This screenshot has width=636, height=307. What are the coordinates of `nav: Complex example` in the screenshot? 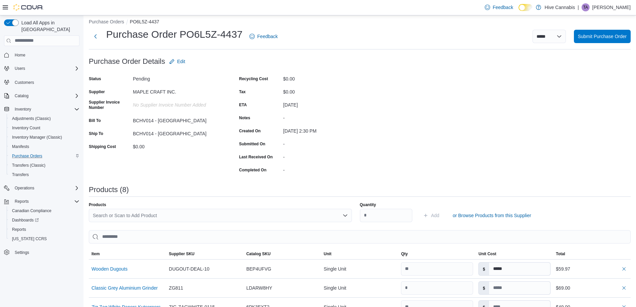 It's located at (42, 161).